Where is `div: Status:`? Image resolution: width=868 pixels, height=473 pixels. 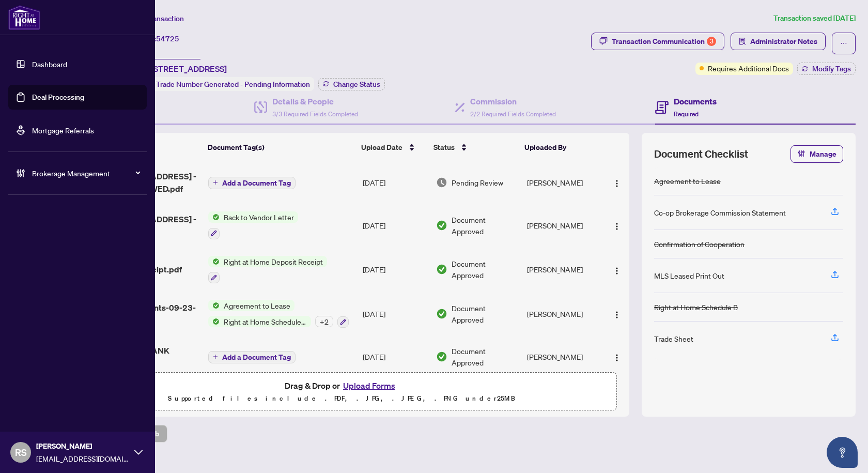
div: Status: is located at coordinates (221, 83).